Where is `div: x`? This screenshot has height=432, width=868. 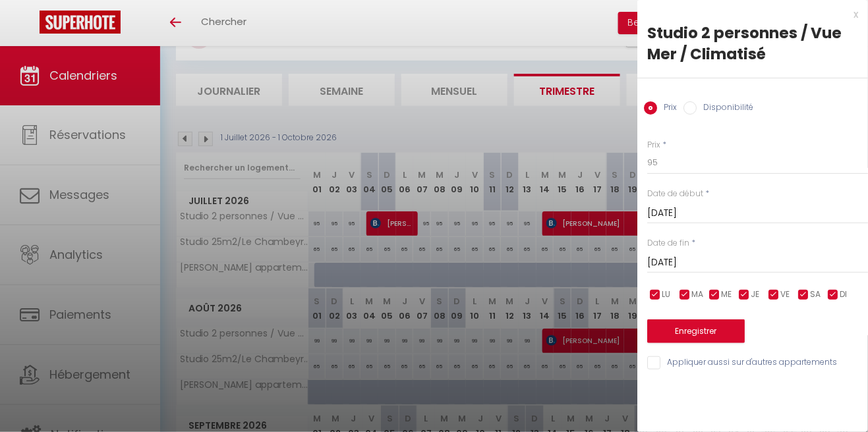
div: x is located at coordinates (747, 15).